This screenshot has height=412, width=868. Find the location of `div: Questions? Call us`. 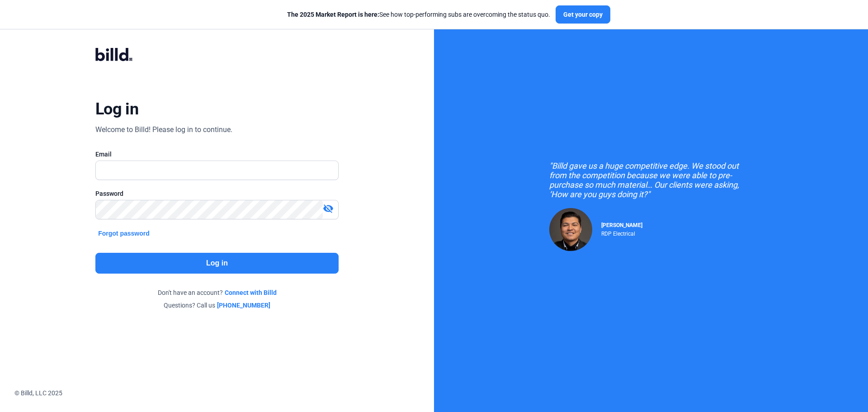

div: Questions? Call us is located at coordinates (217, 305).